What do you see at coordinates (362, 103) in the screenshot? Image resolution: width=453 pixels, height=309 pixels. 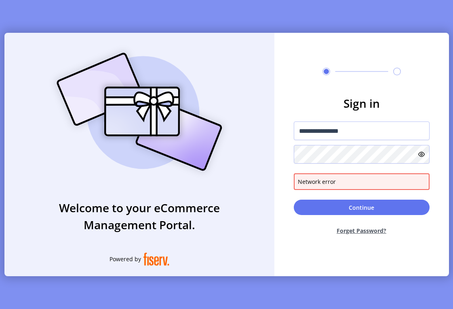 I see `h3: Sign in` at bounding box center [362, 103].